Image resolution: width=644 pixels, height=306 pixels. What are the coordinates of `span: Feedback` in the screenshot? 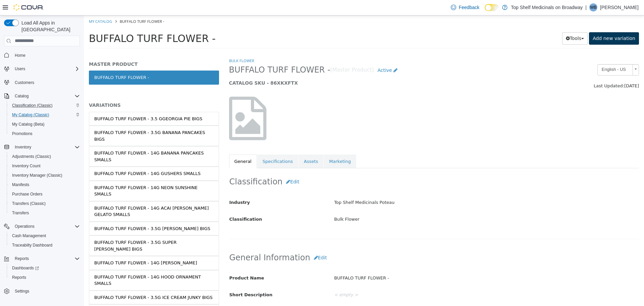 It's located at (469, 8).